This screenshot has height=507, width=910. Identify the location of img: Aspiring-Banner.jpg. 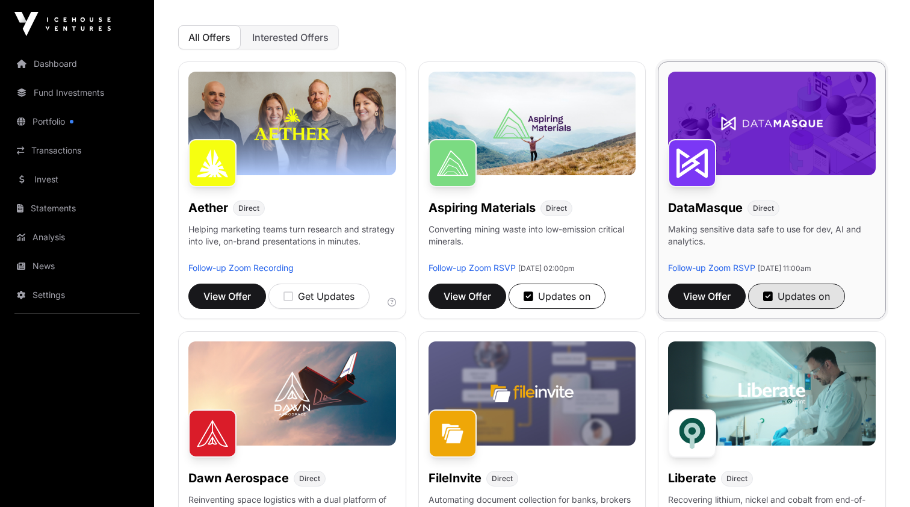
(532, 123).